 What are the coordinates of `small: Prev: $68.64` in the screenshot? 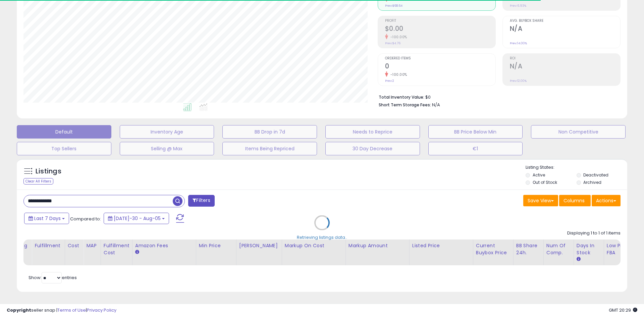 It's located at (394, 6).